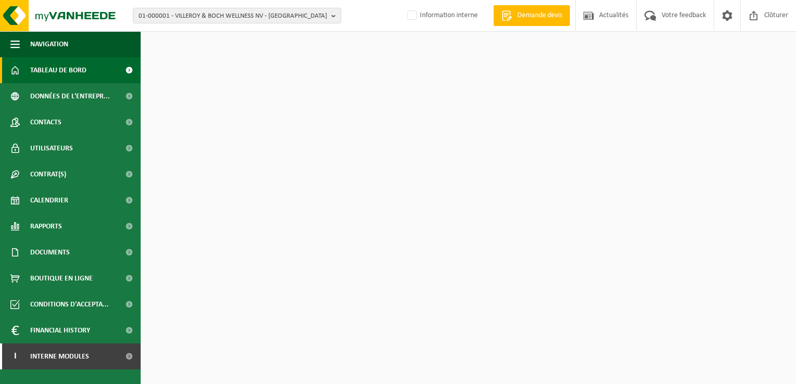 The image size is (796, 384). Describe the element at coordinates (50, 253) in the screenshot. I see `span: Documents` at that location.